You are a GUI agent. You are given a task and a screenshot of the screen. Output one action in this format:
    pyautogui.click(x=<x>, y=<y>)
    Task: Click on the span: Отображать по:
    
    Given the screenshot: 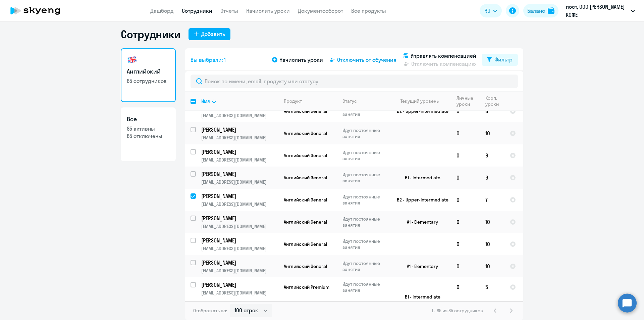 What is the action you would take?
    pyautogui.click(x=210, y=310)
    